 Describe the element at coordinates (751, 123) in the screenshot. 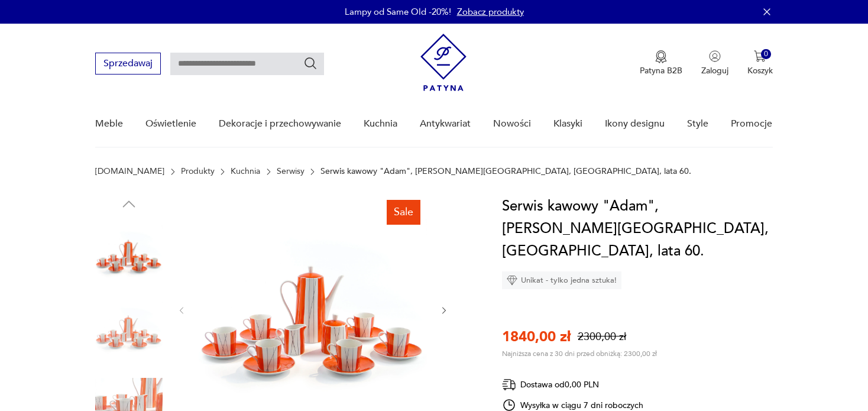

I see `a: Promocje` at that location.